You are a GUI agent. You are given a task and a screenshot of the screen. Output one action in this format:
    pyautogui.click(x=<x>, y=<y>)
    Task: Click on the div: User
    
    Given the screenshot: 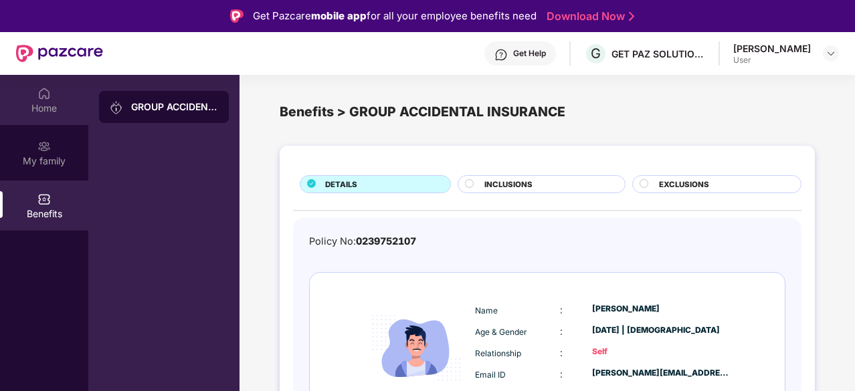 What is the action you would take?
    pyautogui.click(x=772, y=60)
    